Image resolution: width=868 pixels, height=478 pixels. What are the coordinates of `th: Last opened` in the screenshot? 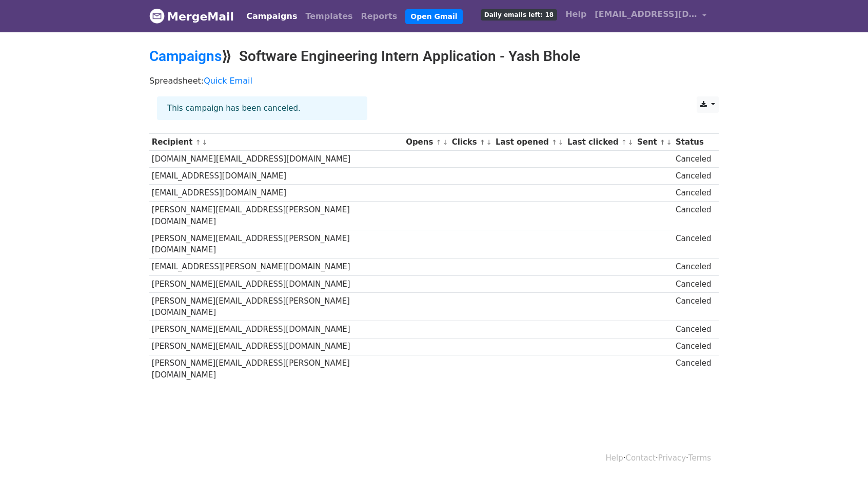 It's located at (529, 142).